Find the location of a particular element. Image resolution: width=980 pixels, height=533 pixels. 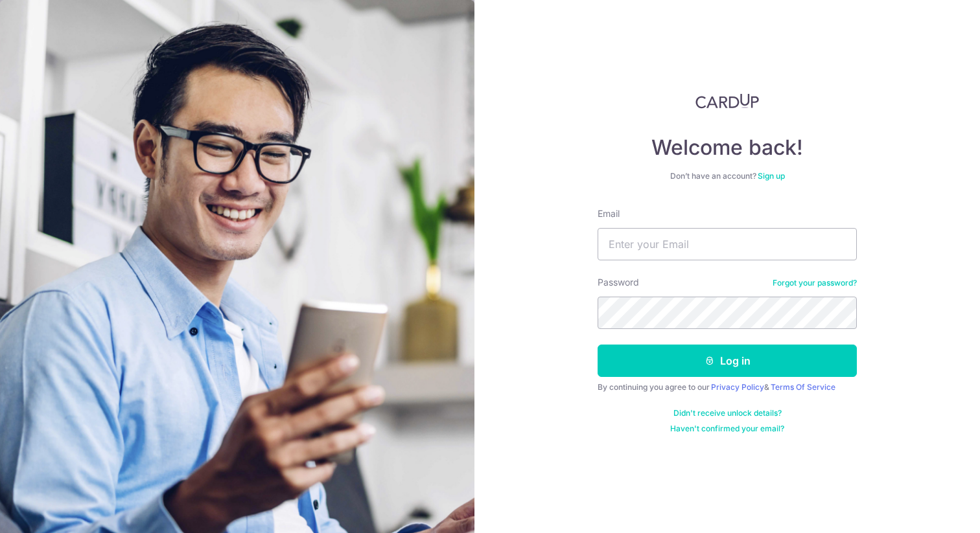

input: Enter your Email is located at coordinates (727, 244).